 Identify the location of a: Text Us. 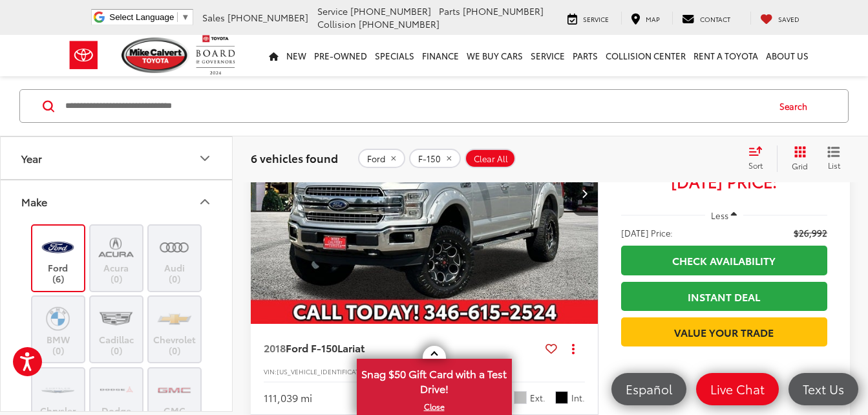
(823, 389).